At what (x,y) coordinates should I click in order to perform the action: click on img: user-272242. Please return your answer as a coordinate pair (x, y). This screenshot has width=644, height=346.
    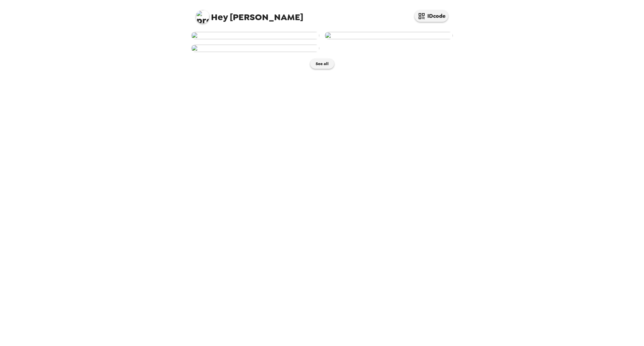
    Looking at the image, I should click on (255, 48).